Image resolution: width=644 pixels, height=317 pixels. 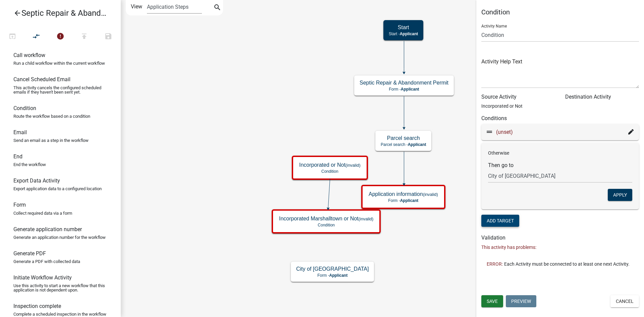 I want to click on label: Then go to, so click(x=501, y=165).